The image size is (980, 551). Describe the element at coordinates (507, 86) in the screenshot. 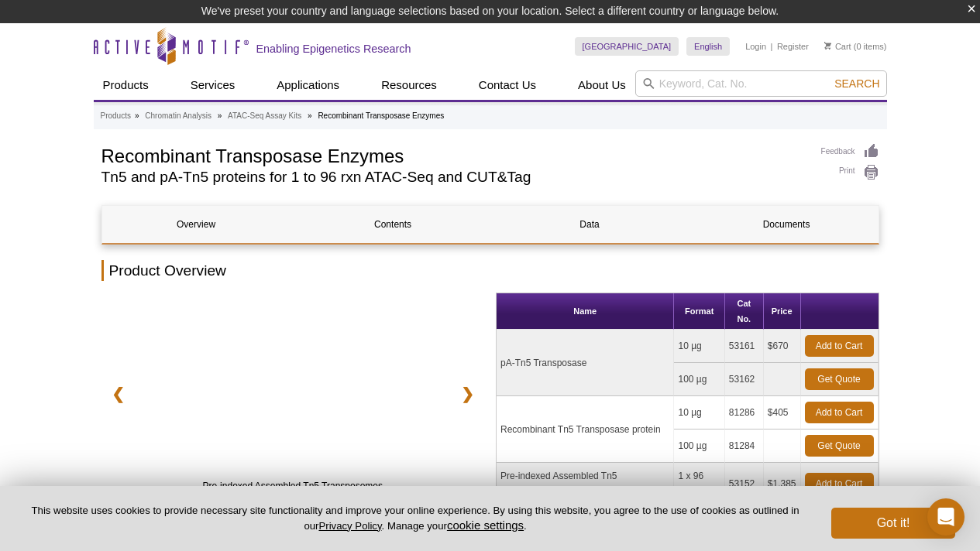

I see `a: Contact Us` at that location.